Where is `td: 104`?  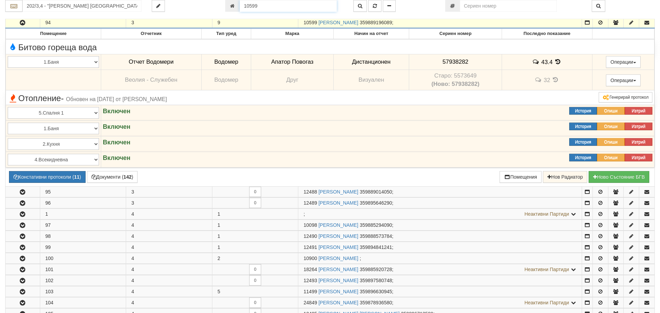
td: 104 is located at coordinates (83, 302).